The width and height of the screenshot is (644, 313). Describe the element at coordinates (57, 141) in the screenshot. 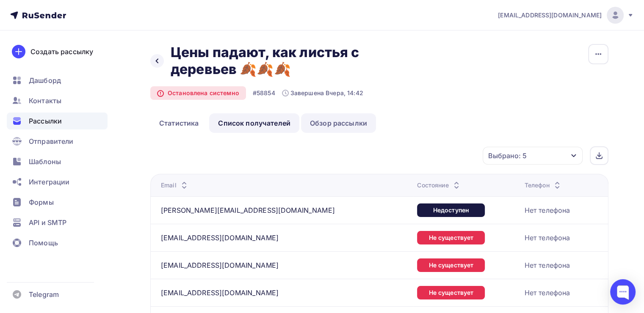

I see `a: Отправители` at that location.